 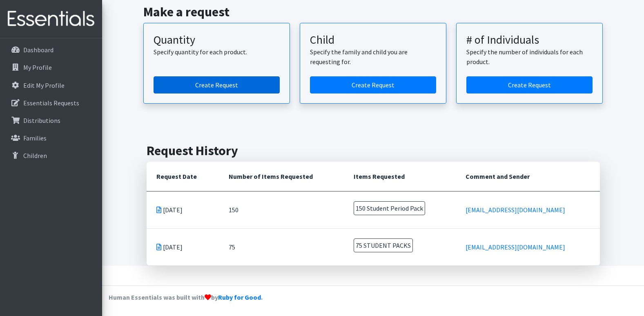 I want to click on a: Distributions, so click(x=51, y=120).